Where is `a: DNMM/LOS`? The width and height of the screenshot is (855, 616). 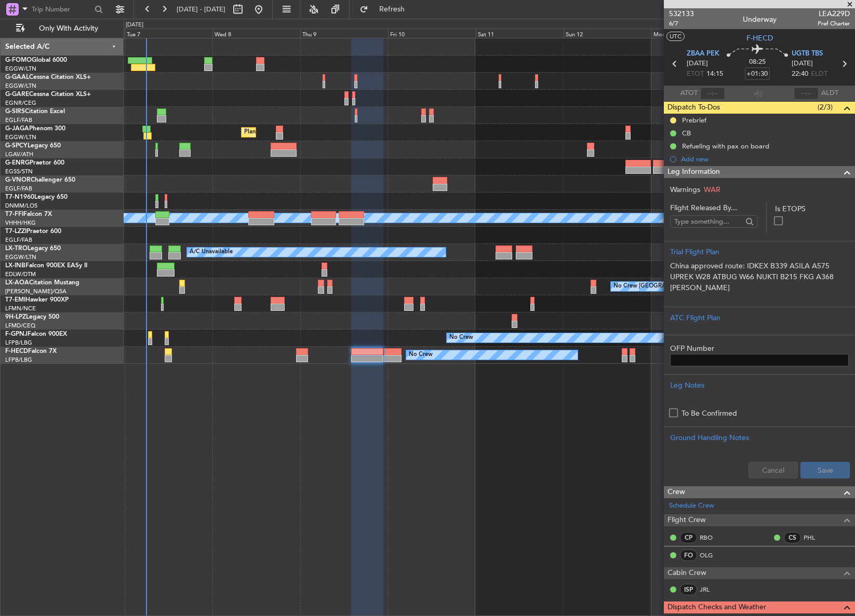 a: DNMM/LOS is located at coordinates (21, 206).